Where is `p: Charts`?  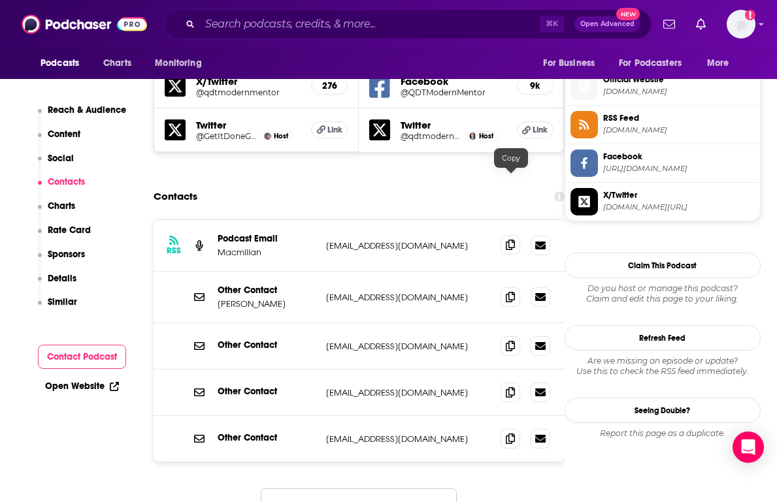
p: Charts is located at coordinates (61, 206).